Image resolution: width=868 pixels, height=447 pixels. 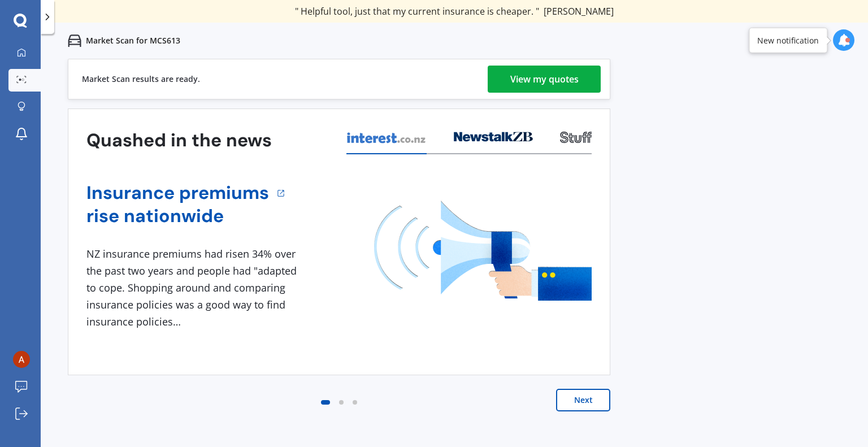 What do you see at coordinates (788, 41) in the screenshot?
I see `div: New notification` at bounding box center [788, 41].